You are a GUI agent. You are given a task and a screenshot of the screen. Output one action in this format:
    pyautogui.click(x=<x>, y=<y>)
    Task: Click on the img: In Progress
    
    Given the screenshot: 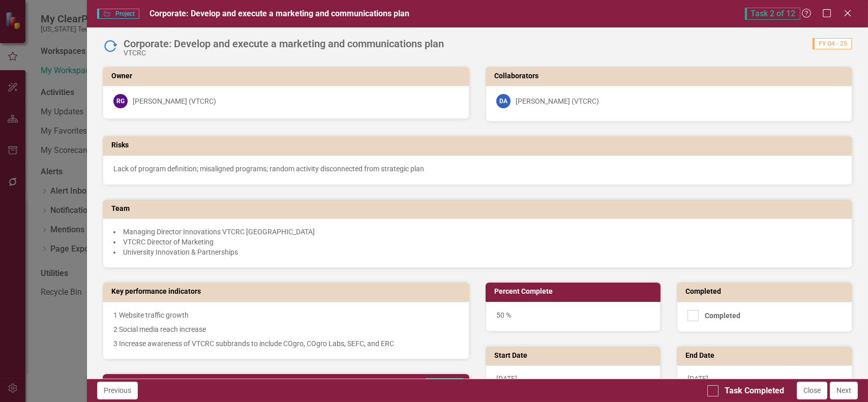 What is the action you would take?
    pyautogui.click(x=110, y=46)
    